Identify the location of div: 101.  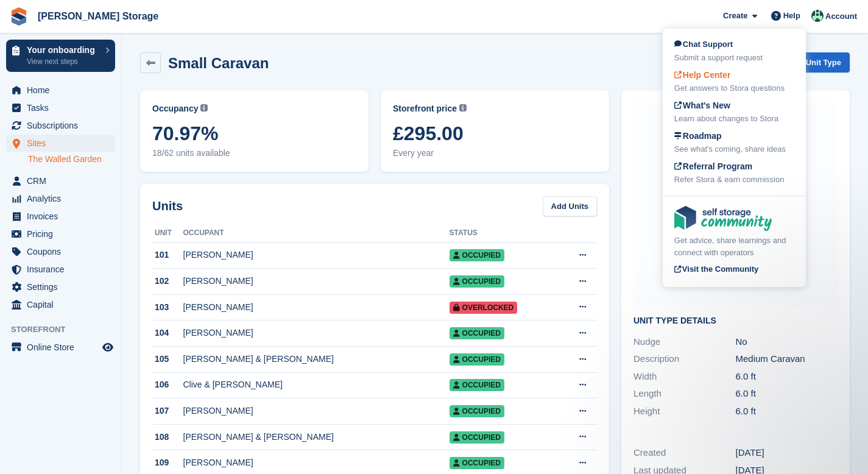
(167, 255).